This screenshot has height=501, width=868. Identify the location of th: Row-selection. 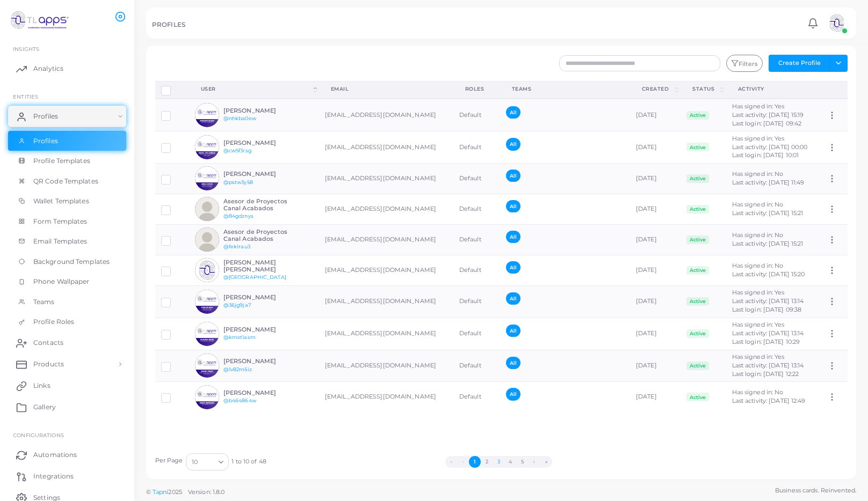
(172, 90).